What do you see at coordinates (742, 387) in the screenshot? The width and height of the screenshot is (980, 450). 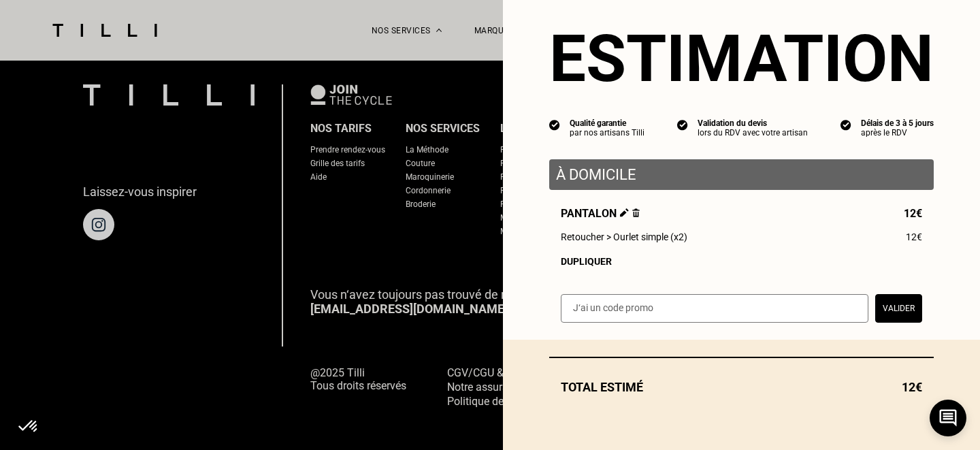 I see `div: Total estimé` at bounding box center [742, 387].